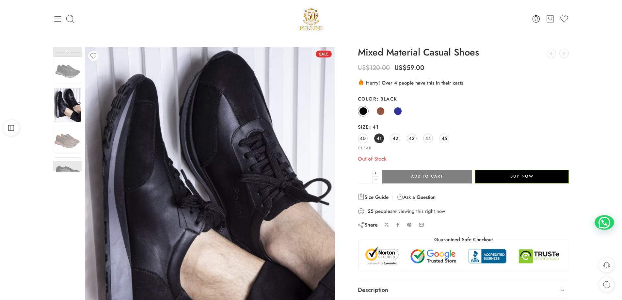  I want to click on a: Size Guide, so click(373, 197).